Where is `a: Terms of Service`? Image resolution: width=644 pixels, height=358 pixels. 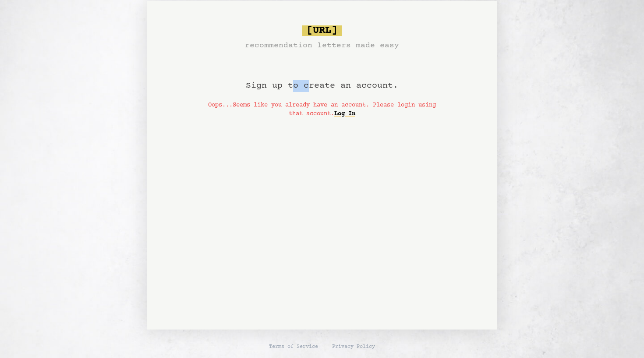 a: Terms of Service is located at coordinates (294, 347).